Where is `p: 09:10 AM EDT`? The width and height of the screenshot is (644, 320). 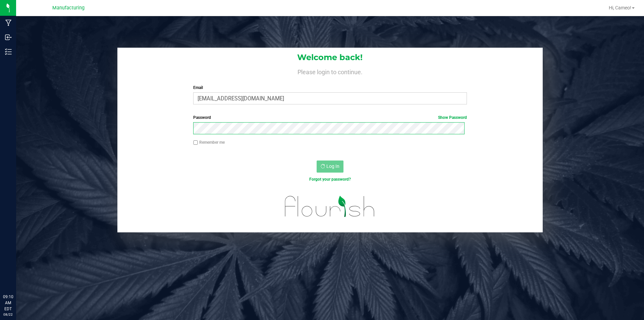
p: 09:10 AM EDT is located at coordinates (8, 303).